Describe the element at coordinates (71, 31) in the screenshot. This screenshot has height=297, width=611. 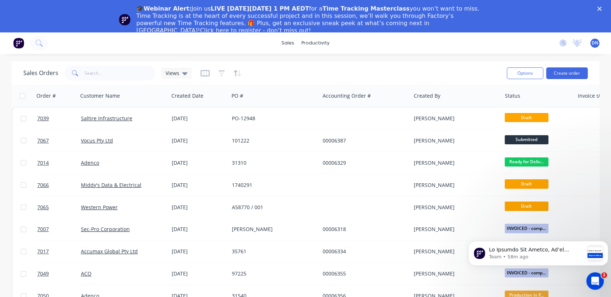
I see `p: Message from Team, sent 58m ago` at that location.